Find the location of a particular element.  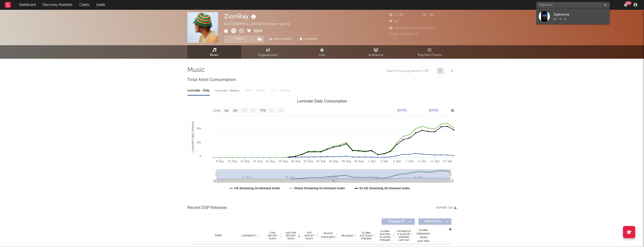

text: 8. Aug is located at coordinates (219, 161).